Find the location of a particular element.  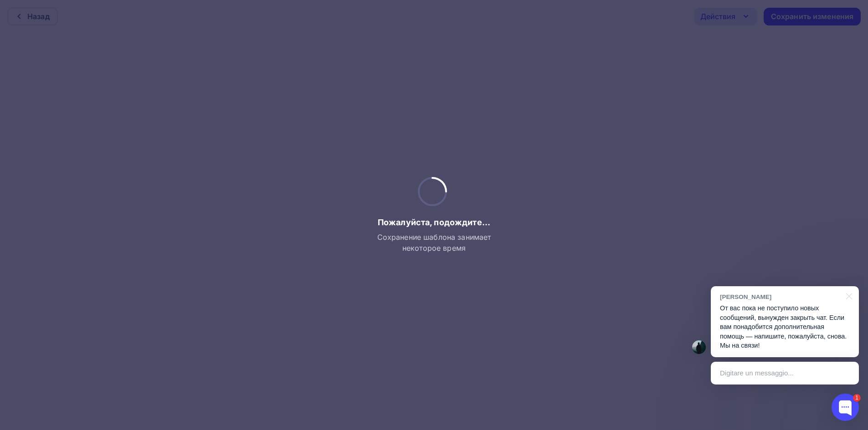

div: 1 is located at coordinates (857, 397).